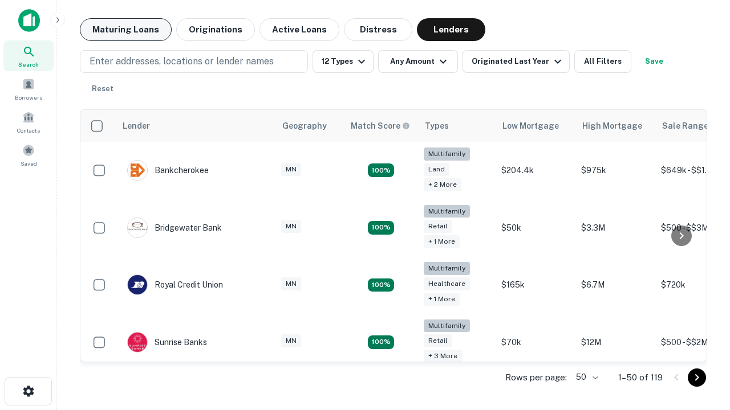 Image resolution: width=730 pixels, height=410 pixels. I want to click on div: + 2 more, so click(442, 185).